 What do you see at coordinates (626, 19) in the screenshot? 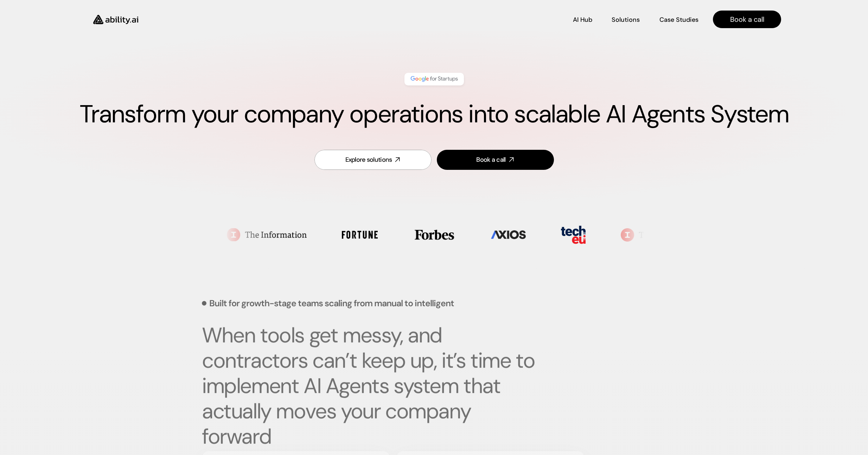
I see `a: Solutions` at bounding box center [626, 19].